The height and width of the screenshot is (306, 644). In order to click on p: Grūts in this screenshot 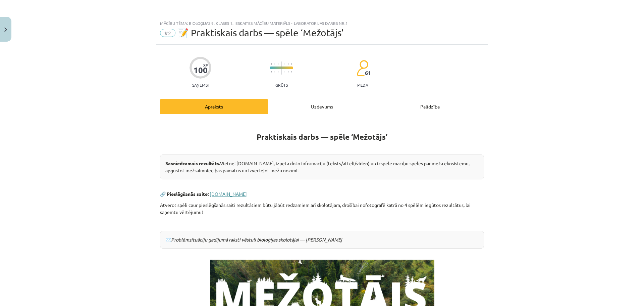, I will do `click(282, 85)`.